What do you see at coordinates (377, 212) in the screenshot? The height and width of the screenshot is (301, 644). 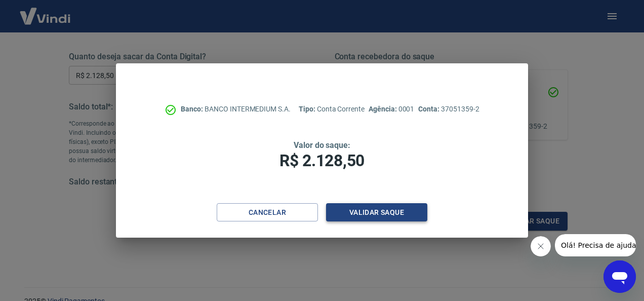 I see `button: Validar saque` at bounding box center [377, 212].